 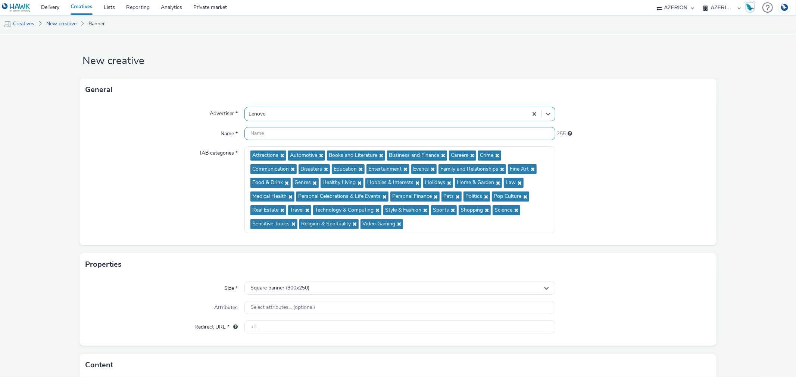 What do you see at coordinates (311, 169) in the screenshot?
I see `span: Disasters` at bounding box center [311, 169].